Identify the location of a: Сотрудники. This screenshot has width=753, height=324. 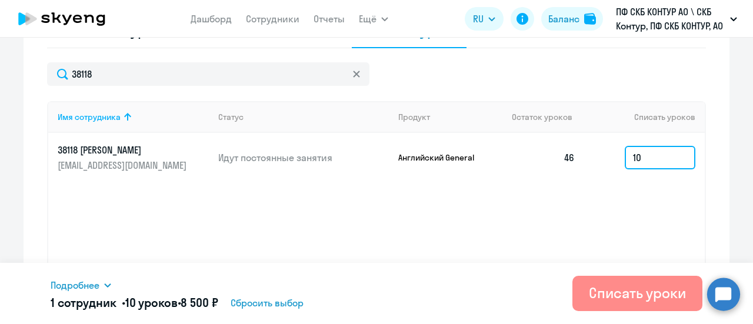
(272, 19).